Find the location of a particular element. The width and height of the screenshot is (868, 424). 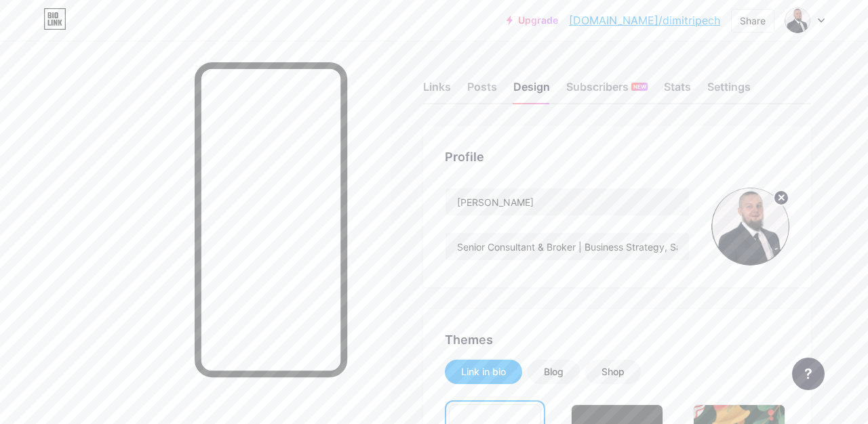

div: Themes is located at coordinates (617, 339).